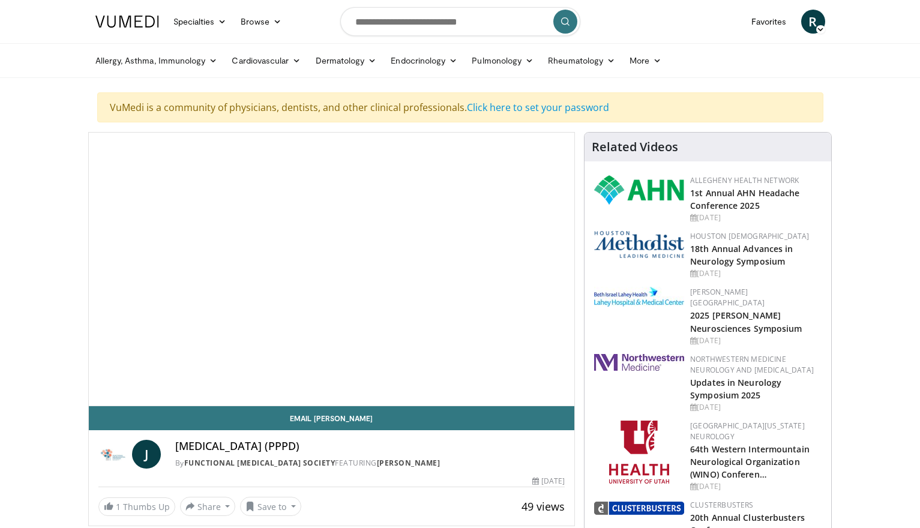 The image size is (920, 528). I want to click on a: Browse, so click(261, 22).